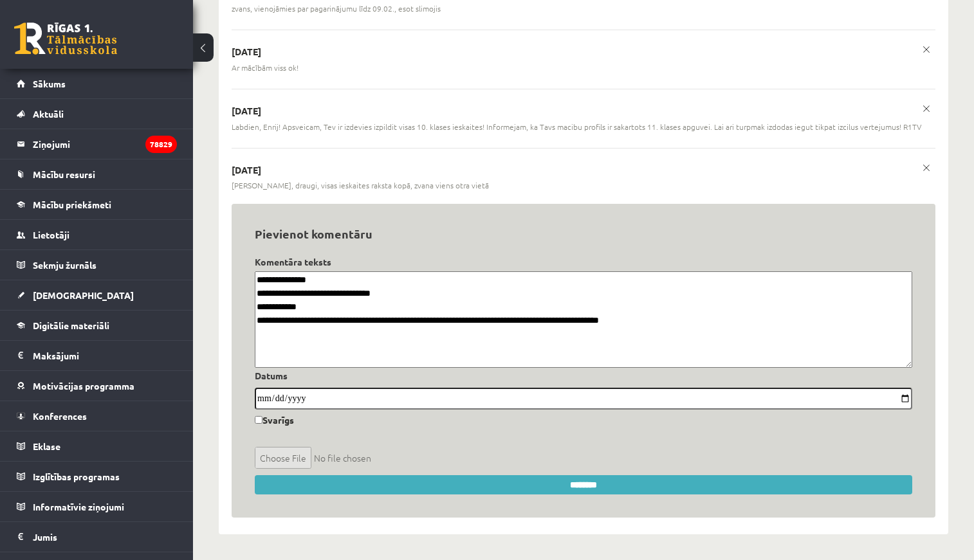 The image size is (974, 560). Describe the element at coordinates (79, 507) in the screenshot. I see `span: Informatīvie ziņojumi` at that location.